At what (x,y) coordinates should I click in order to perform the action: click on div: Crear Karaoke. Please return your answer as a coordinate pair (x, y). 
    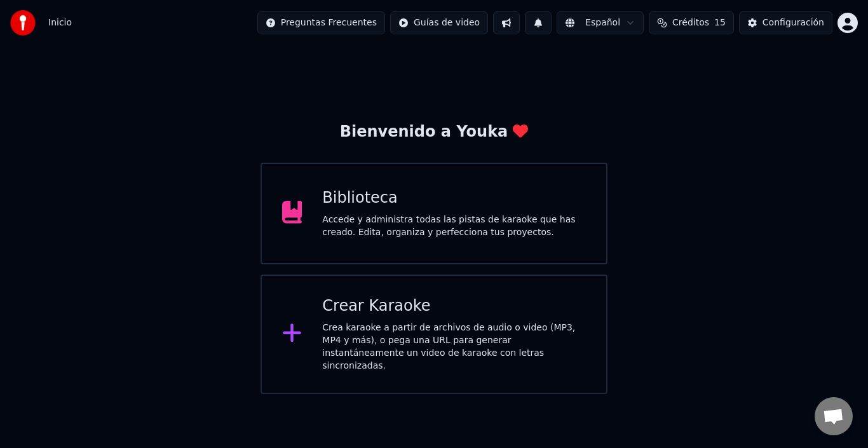
    Looking at the image, I should click on (453, 306).